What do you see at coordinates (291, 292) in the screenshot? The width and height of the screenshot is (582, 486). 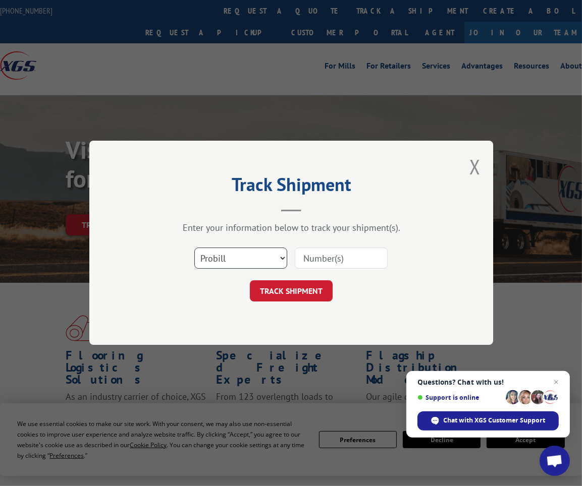 I see `button: TRACK SHIPMENT` at bounding box center [291, 292].